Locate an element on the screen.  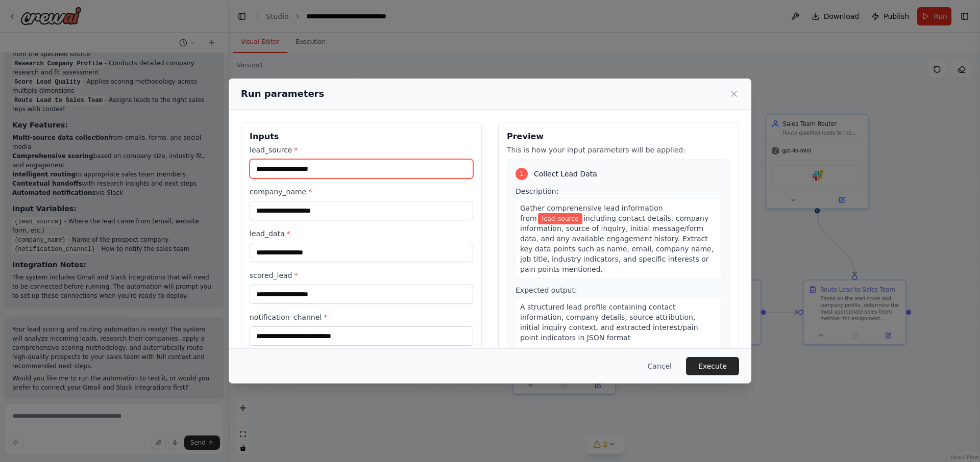
span: A structured lead profile containing contact information, company details, source attribution, in... is located at coordinates (609, 323).